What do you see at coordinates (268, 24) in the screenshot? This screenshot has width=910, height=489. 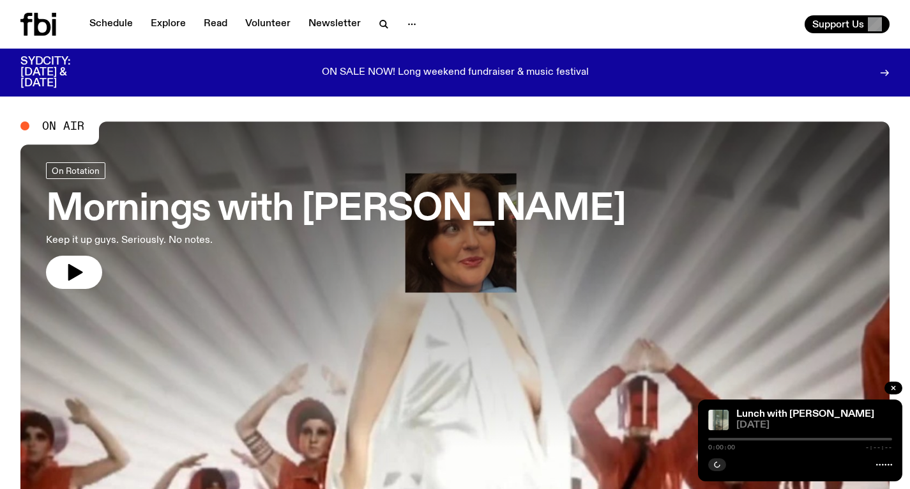 I see `a: Volunteer` at bounding box center [268, 24].